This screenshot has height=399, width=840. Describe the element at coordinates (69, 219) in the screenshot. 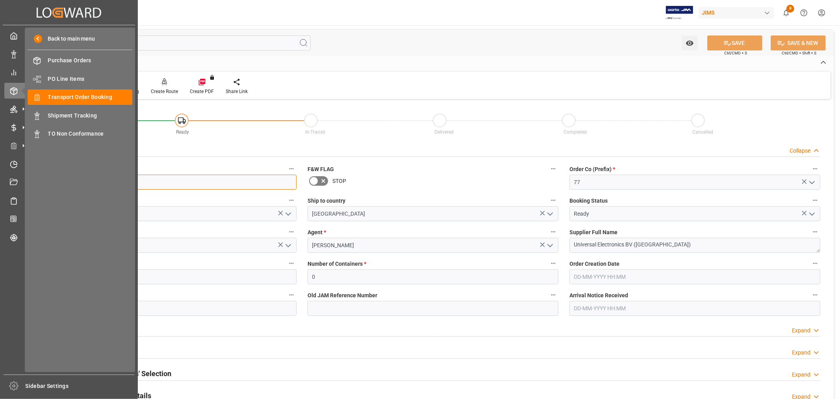

I see `a: CO2 Calculator` at that location.